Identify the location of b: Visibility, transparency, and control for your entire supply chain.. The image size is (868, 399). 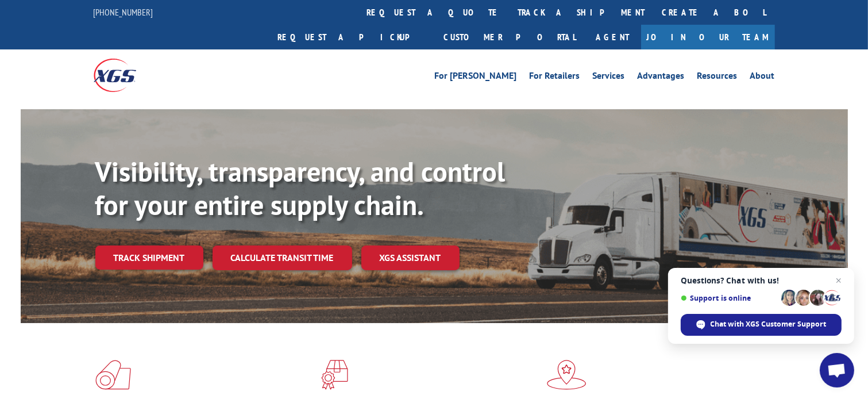
(300, 188).